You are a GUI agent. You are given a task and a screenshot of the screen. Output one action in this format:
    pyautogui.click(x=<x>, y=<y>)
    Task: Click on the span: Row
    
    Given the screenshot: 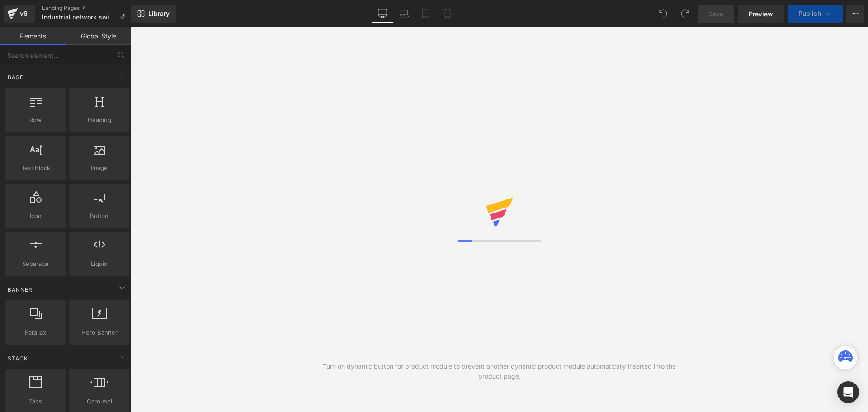 What is the action you would take?
    pyautogui.click(x=36, y=120)
    